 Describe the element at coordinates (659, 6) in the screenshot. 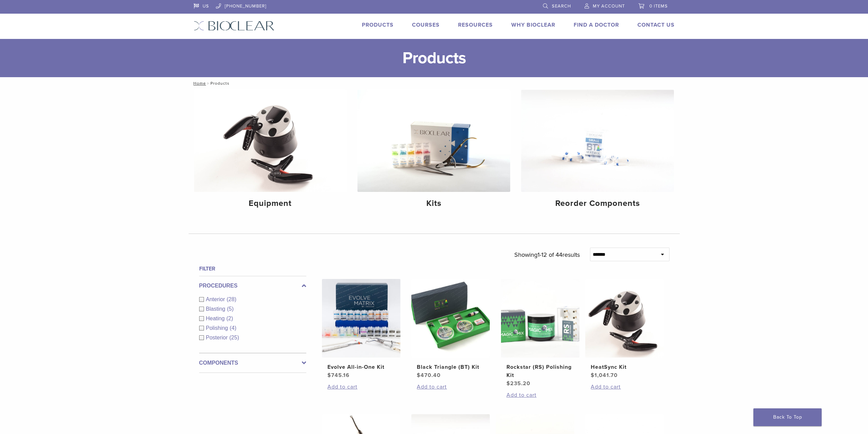

I see `span: 0 items` at that location.